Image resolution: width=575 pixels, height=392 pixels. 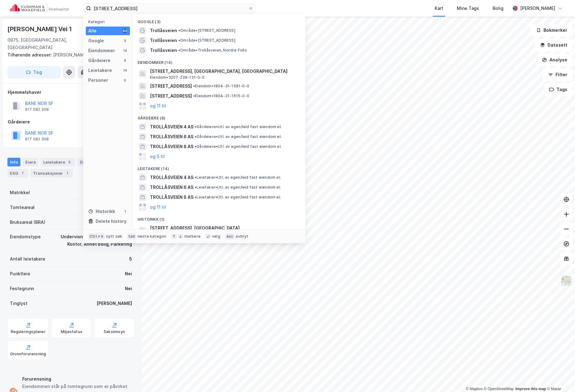 What do you see at coordinates (555, 60) in the screenshot?
I see `button: Analyse` at bounding box center [555, 60].